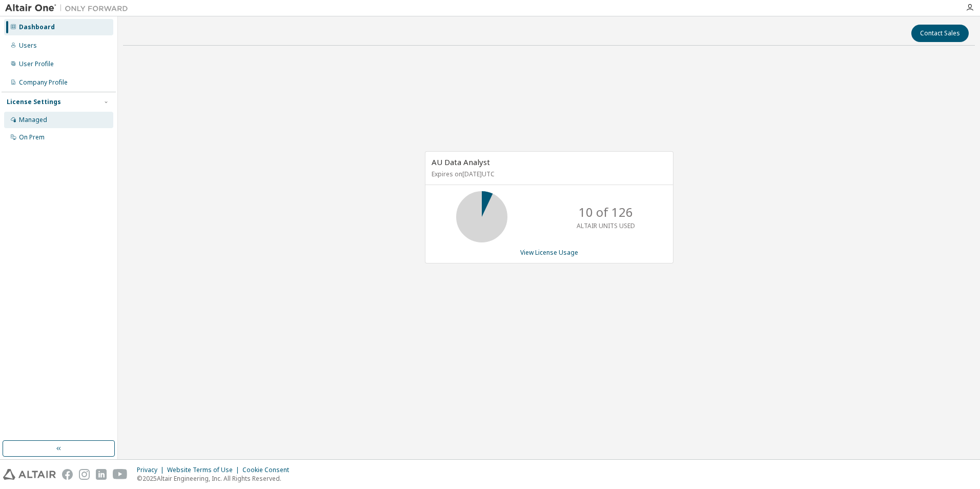 The height and width of the screenshot is (489, 980). What do you see at coordinates (69, 9) in the screenshot?
I see `img: Altair One` at bounding box center [69, 9].